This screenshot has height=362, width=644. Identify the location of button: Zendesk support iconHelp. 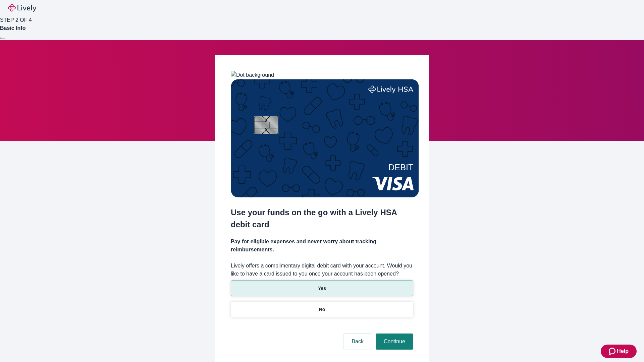
(618, 351).